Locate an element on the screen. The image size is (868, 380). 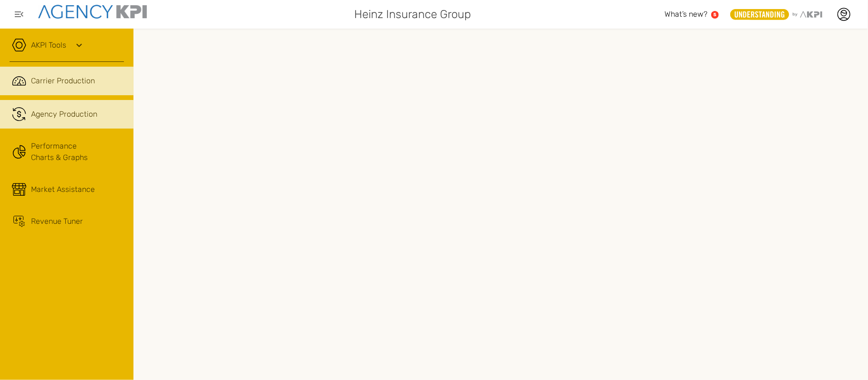
div: Agency Production is located at coordinates (64, 114).